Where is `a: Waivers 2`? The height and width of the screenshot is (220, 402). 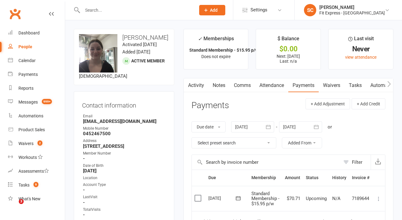
a: Waivers 2 is located at coordinates (36, 143).